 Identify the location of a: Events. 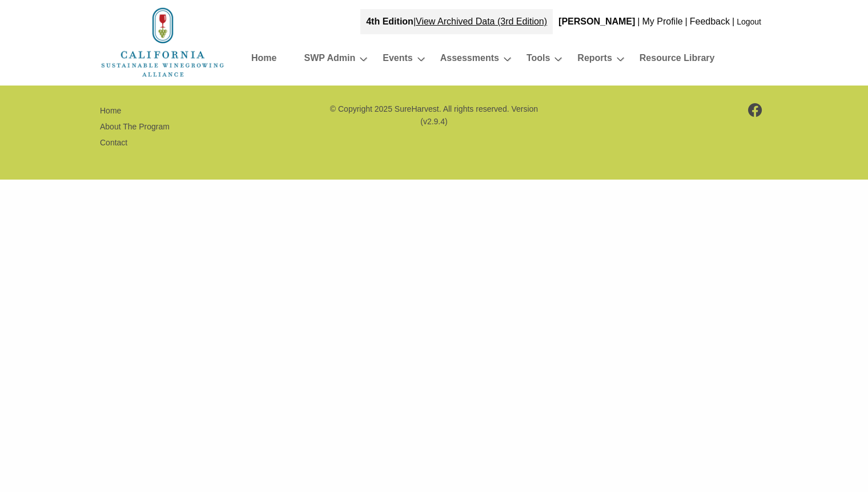
(397, 60).